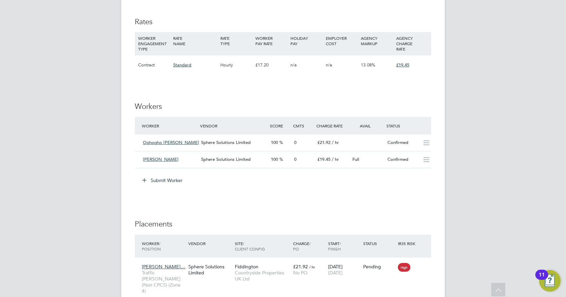 This screenshot has width=566, height=297. I want to click on div: AGENCY CHARGE RATE, so click(412, 43).